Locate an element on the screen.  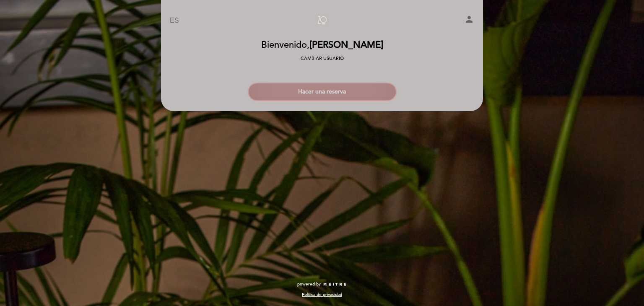
span: powered by is located at coordinates (309, 284).